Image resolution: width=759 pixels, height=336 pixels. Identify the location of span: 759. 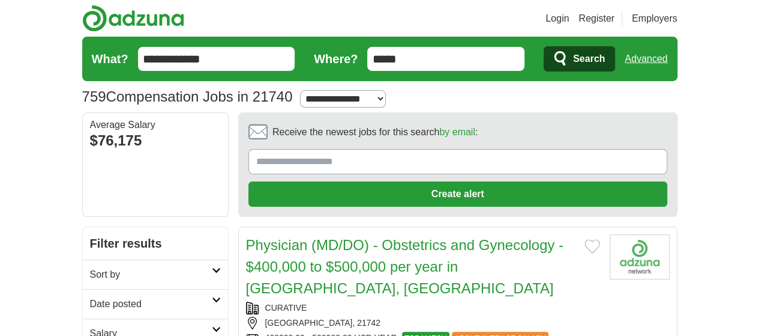
(94, 97).